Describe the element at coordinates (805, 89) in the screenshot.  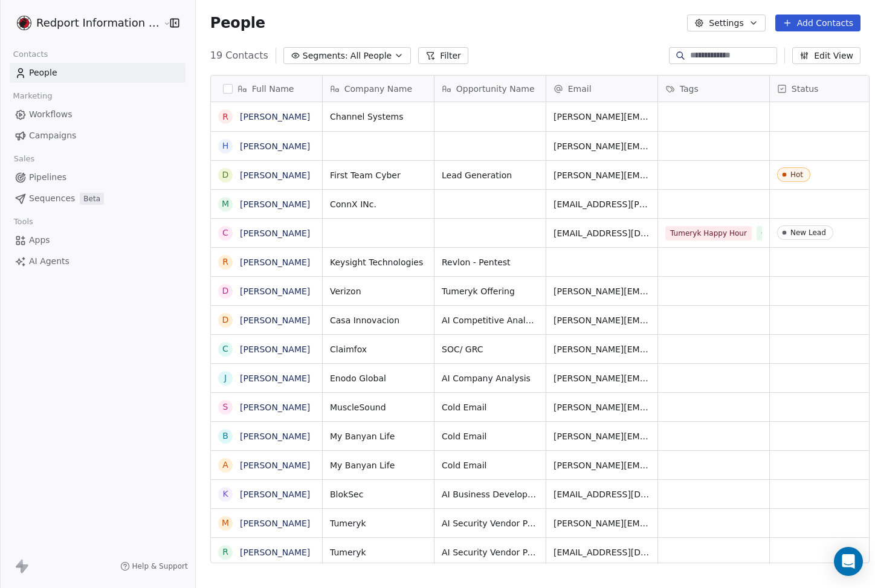
I see `span: Status` at that location.